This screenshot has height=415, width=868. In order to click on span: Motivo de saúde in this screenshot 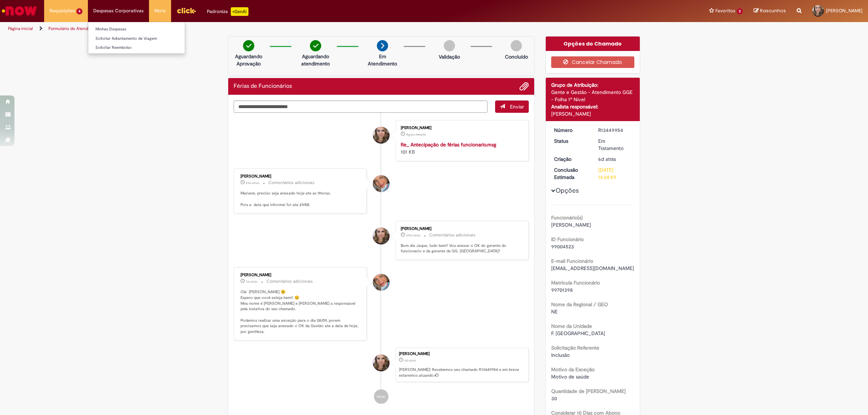, I will do `click(570, 377)`.